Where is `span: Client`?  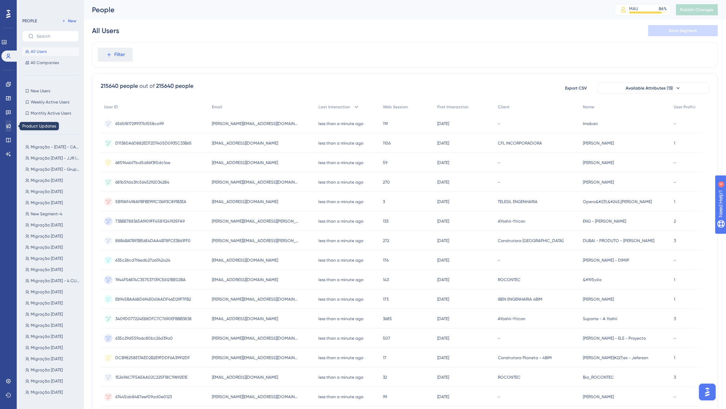 span: Client is located at coordinates (504, 107).